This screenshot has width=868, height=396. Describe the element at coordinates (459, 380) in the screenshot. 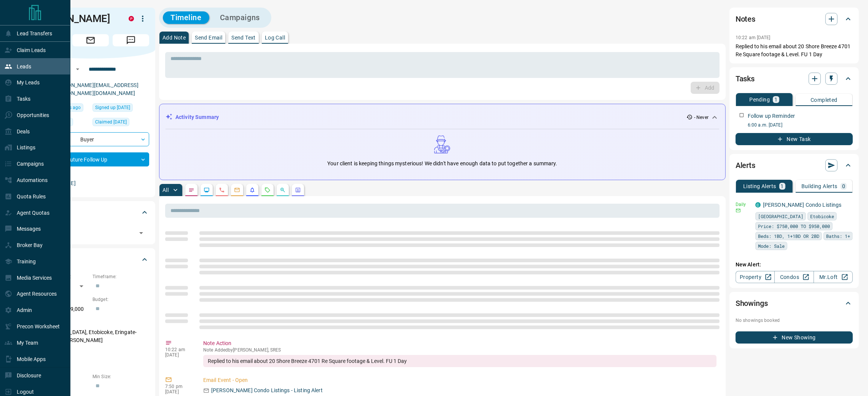

I see `p: Email Event - Open` at that location.